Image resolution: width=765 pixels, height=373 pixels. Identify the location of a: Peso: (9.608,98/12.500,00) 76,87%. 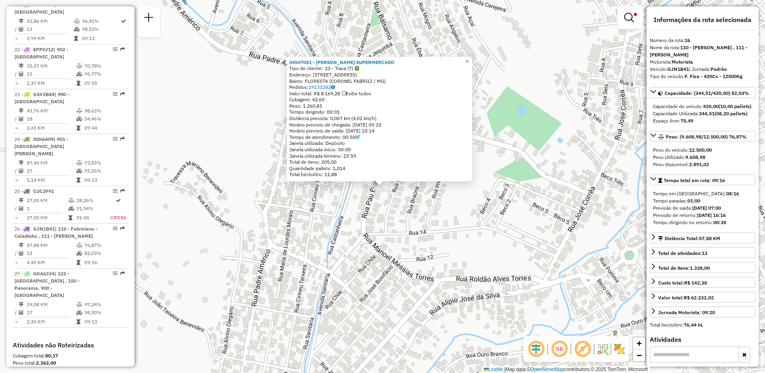
(702, 136).